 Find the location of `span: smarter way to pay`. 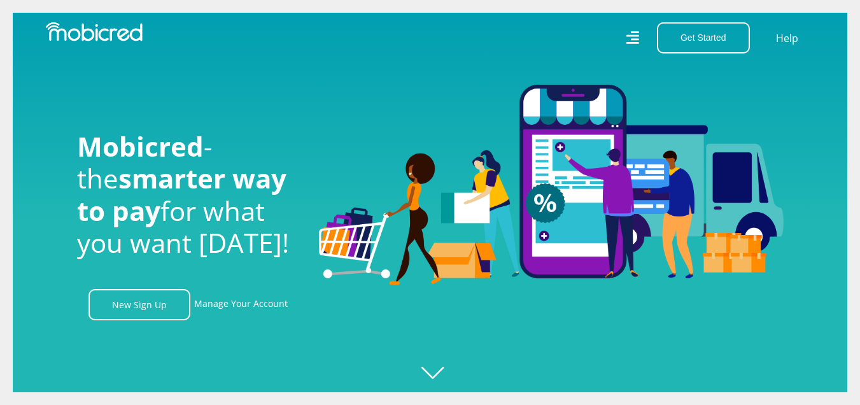

span: smarter way to pay is located at coordinates (181, 193).